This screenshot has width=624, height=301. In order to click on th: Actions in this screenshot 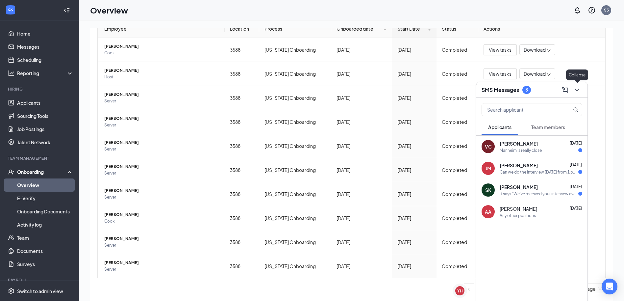, I will do `click(542, 29)`.